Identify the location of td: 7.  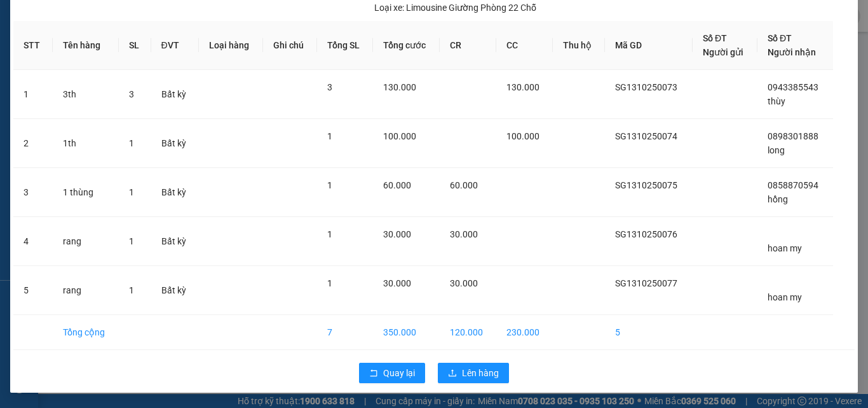
(345, 332).